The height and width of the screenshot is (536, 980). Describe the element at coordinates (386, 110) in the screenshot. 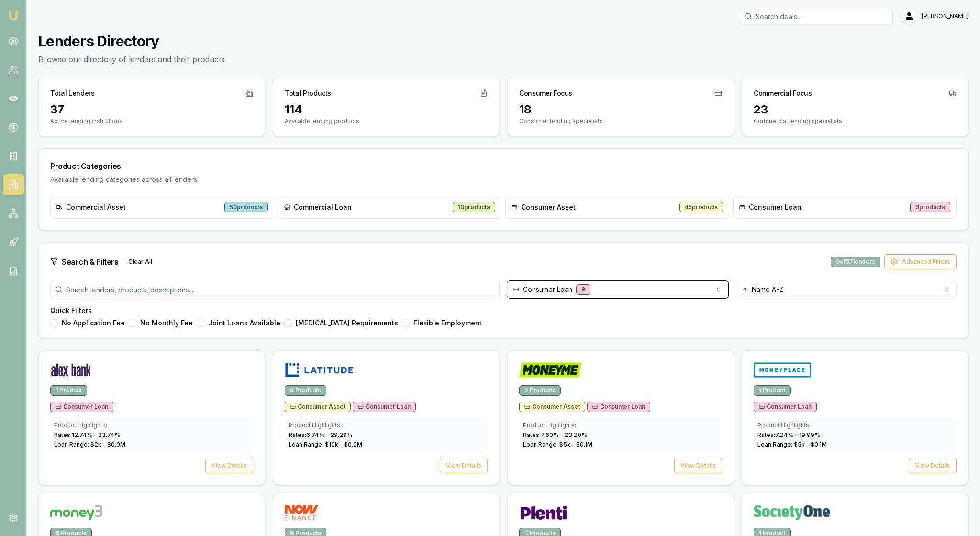

I see `div: 114` at that location.